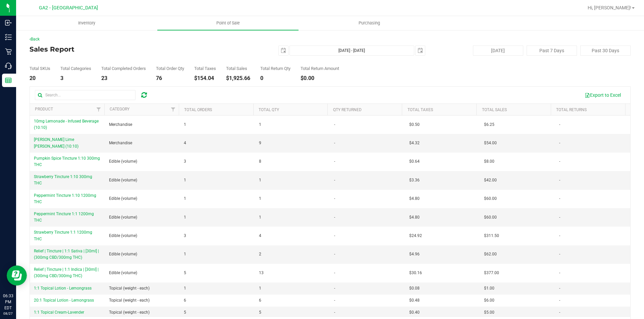  I want to click on span: 4, so click(260, 236).